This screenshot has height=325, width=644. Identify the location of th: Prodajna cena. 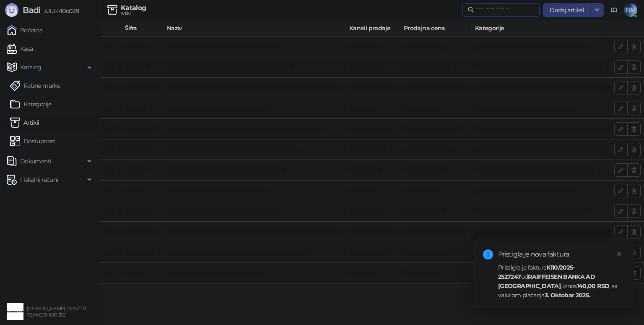
(436, 28).